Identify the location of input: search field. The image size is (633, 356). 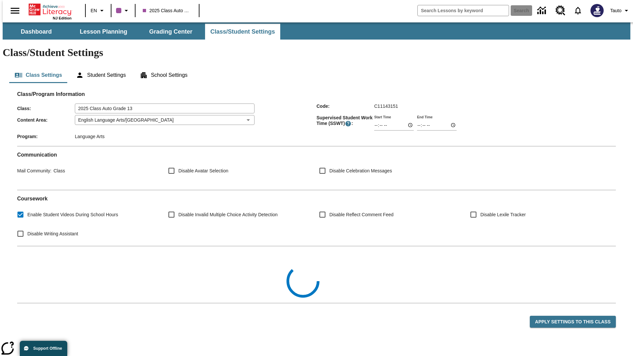
(463, 11).